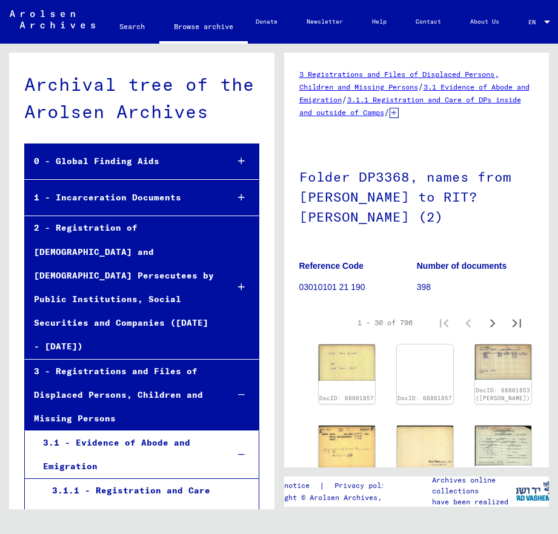 The width and height of the screenshot is (558, 534). I want to click on span: EN, so click(535, 22).